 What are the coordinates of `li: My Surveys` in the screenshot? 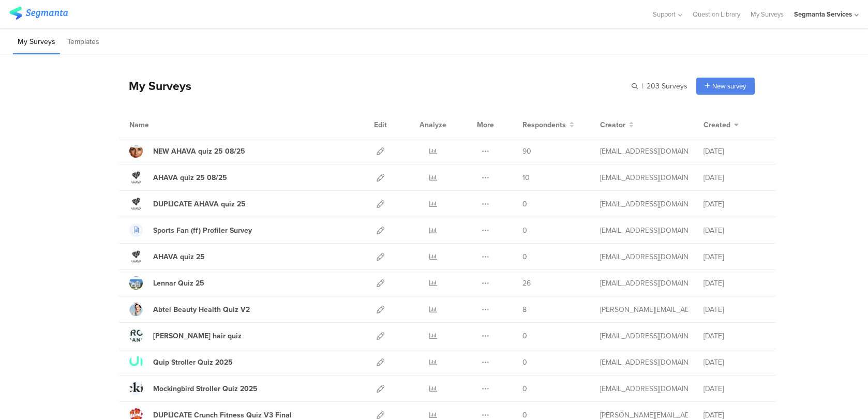 It's located at (36, 42).